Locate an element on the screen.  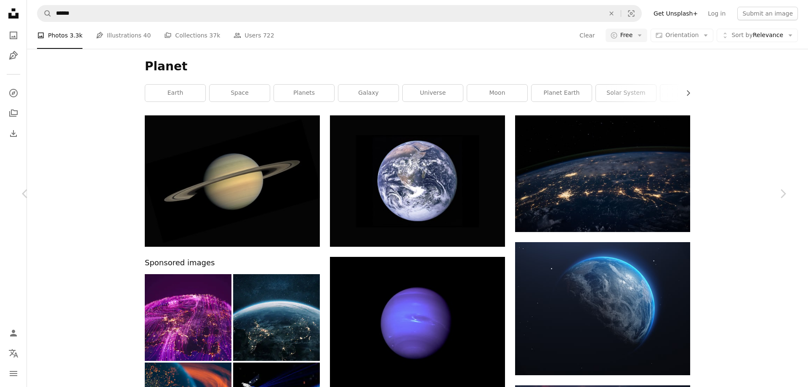
a: solar system is located at coordinates (626, 93).